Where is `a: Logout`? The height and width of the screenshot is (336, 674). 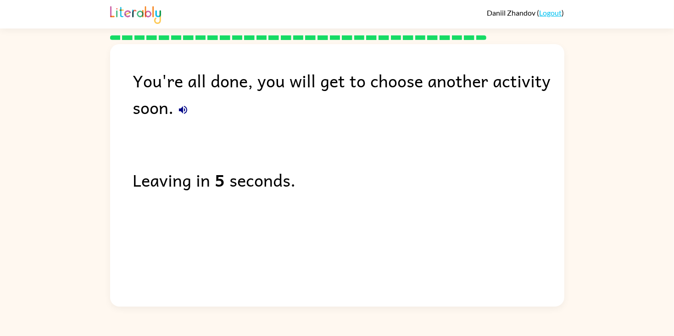
a: Logout is located at coordinates (551, 12).